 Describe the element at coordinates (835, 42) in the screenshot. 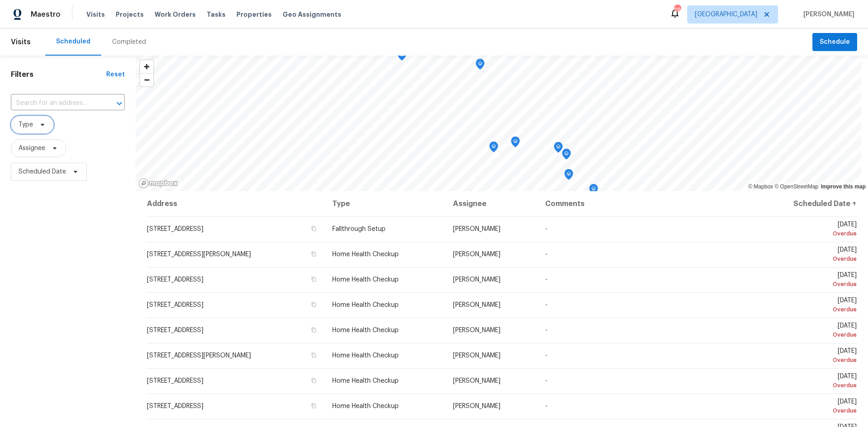

I see `button: Schedule` at that location.